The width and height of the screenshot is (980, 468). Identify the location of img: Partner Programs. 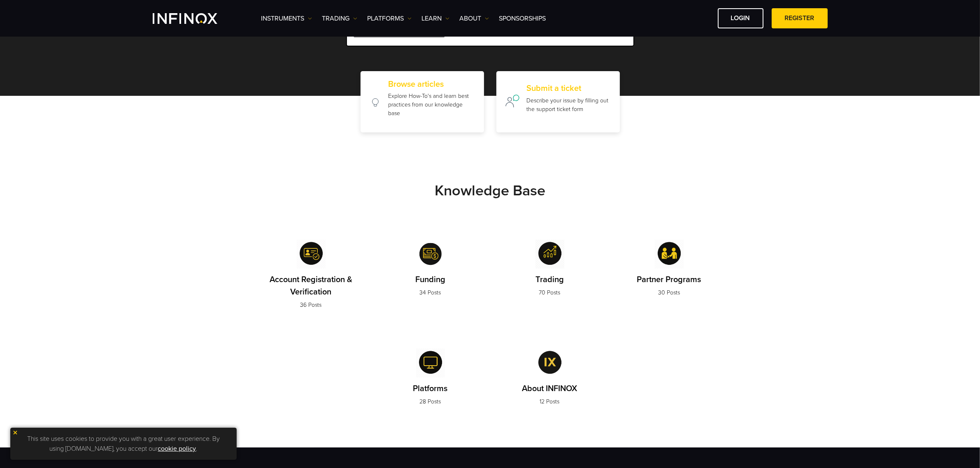
(669, 254).